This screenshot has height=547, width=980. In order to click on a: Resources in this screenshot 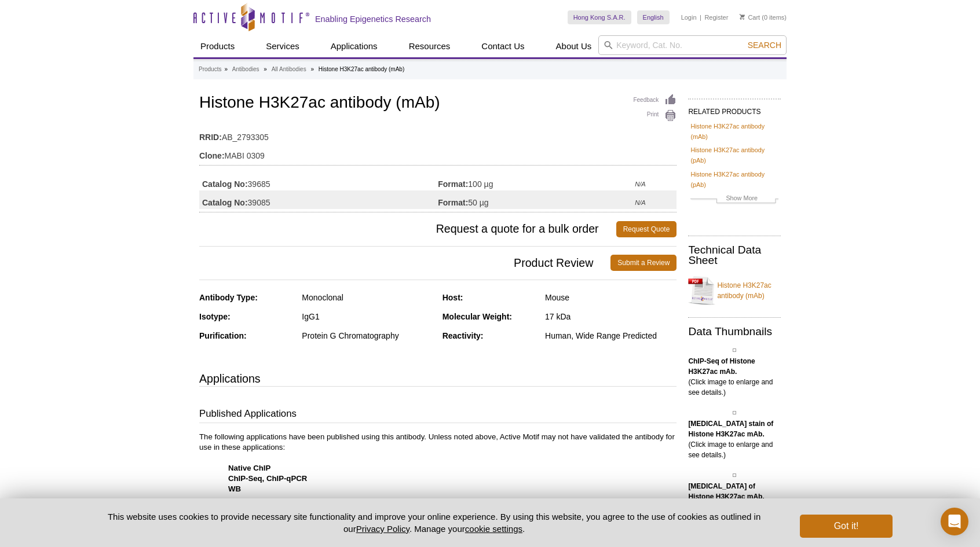, I will do `click(429, 46)`.